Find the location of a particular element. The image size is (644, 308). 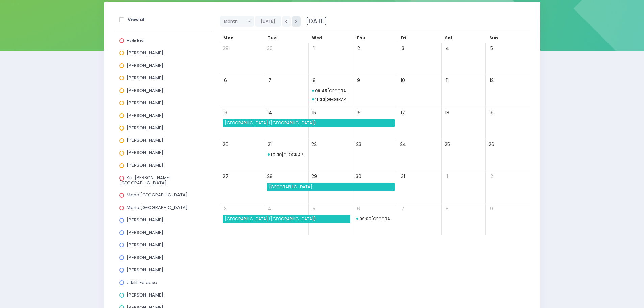

span: 13 is located at coordinates (226, 112).